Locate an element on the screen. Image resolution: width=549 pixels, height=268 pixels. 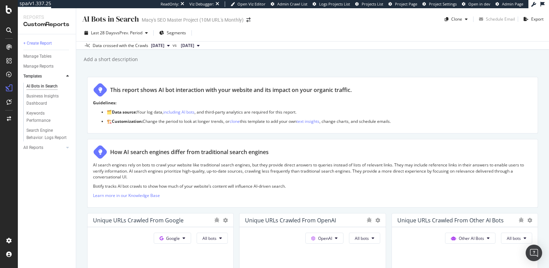
div: Templates is located at coordinates (33, 76).